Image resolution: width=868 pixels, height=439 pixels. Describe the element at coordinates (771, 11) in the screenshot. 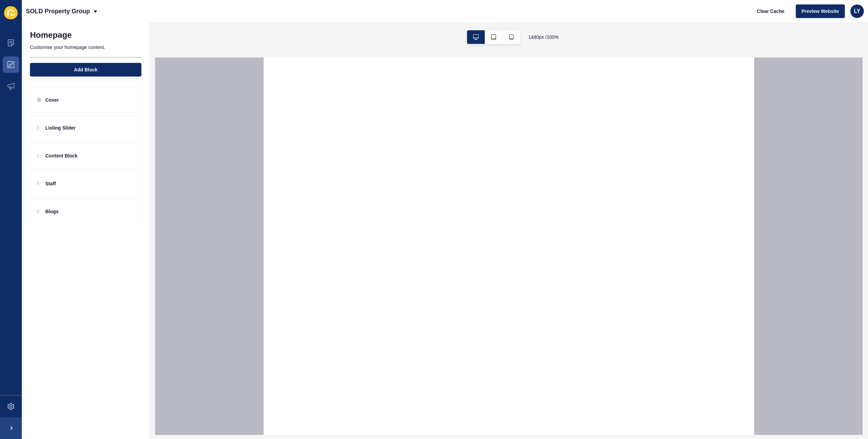

I see `button: Clear Cache` at that location.